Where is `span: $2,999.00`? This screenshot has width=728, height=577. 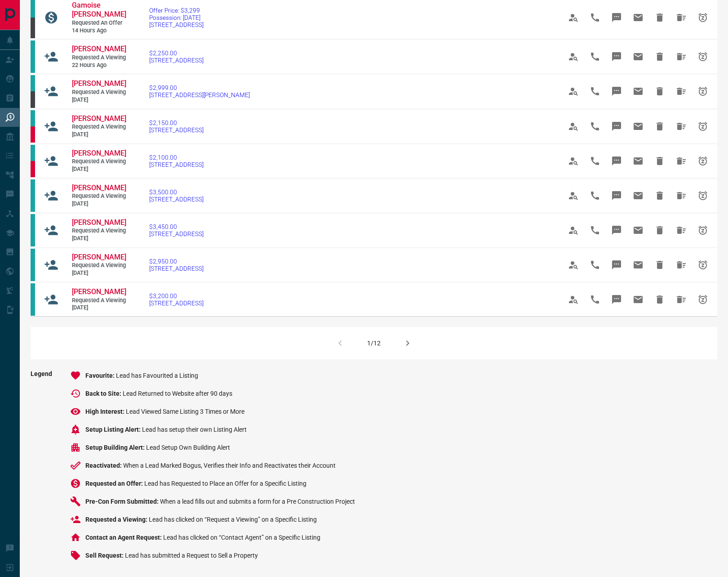
span: $2,999.00 is located at coordinates (199, 88).